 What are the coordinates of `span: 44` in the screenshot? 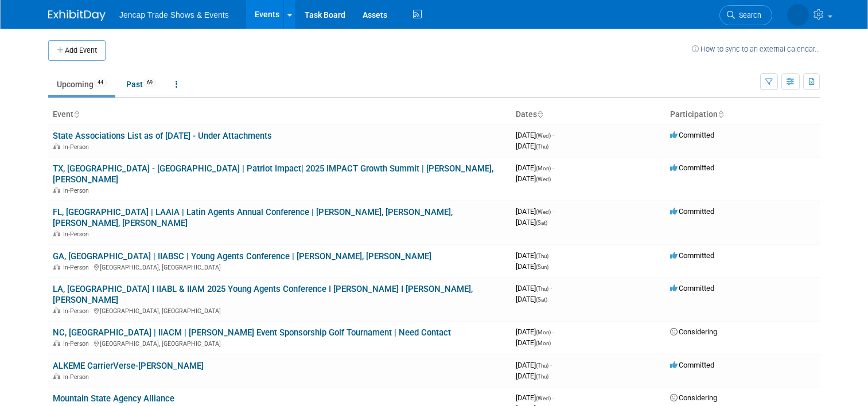 It's located at (101, 83).